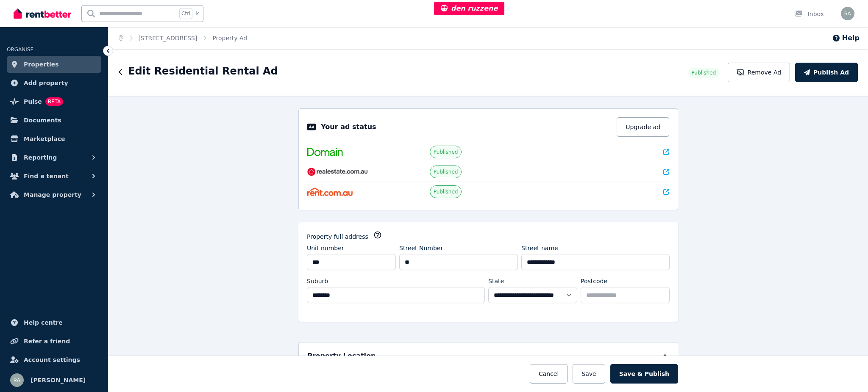  I want to click on span: k, so click(197, 14).